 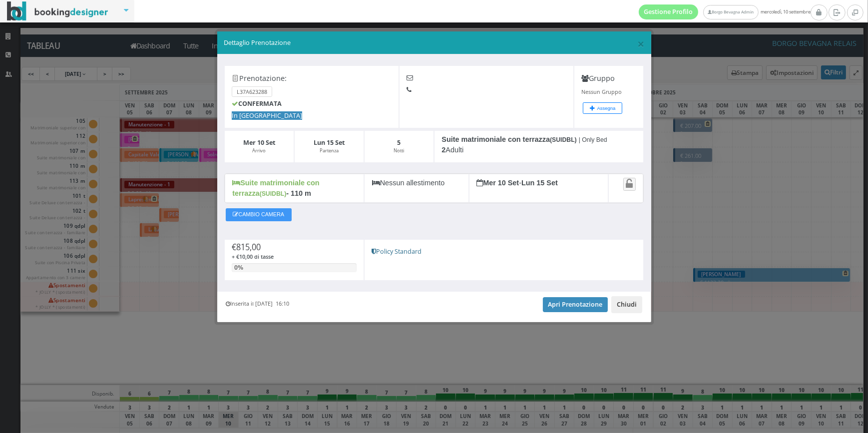 I want to click on a: Borgo Bevagna Admin, so click(x=731, y=12).